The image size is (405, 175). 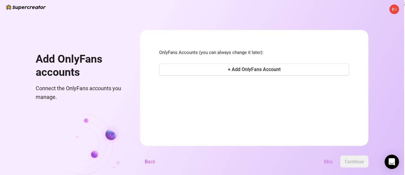 I want to click on span: OnlyFans Accounts (you can always change it later):, so click(x=254, y=53).